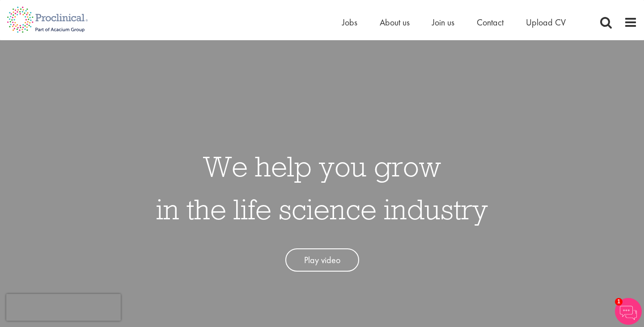 The height and width of the screenshot is (327, 644). What do you see at coordinates (322, 260) in the screenshot?
I see `a: Play video` at bounding box center [322, 260].